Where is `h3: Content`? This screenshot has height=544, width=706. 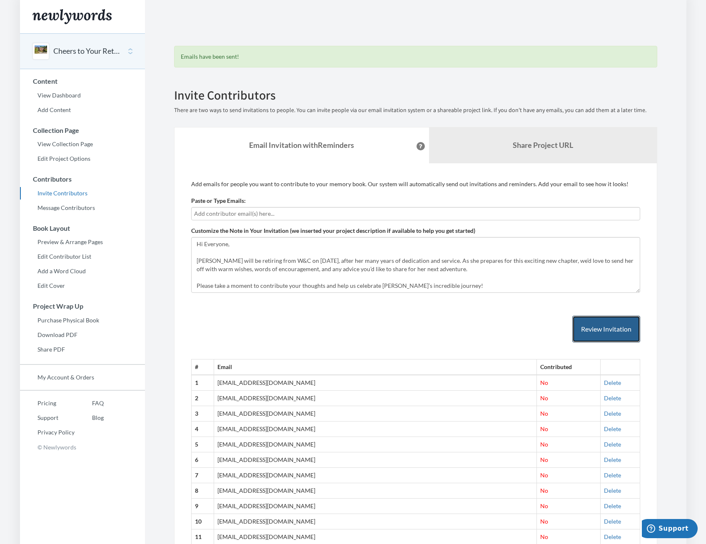
h3: Content is located at coordinates (82, 81).